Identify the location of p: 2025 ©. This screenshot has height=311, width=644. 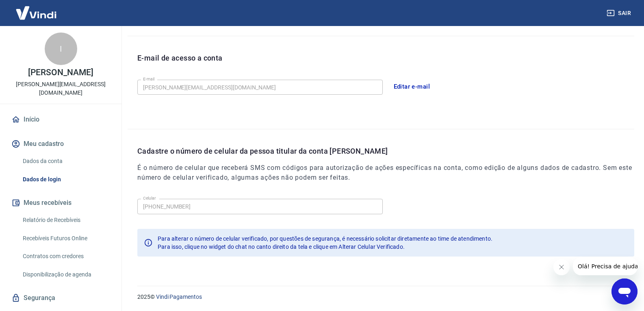
(381, 297).